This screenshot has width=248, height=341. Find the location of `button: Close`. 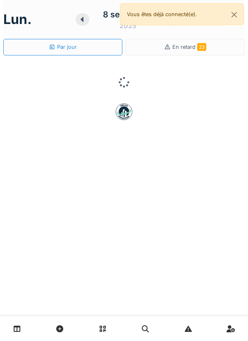

button: Close is located at coordinates (234, 14).